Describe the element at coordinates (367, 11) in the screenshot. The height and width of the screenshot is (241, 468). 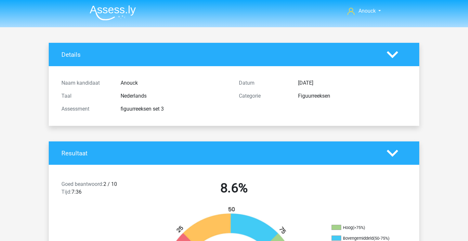
I see `span: Anouck` at that location.